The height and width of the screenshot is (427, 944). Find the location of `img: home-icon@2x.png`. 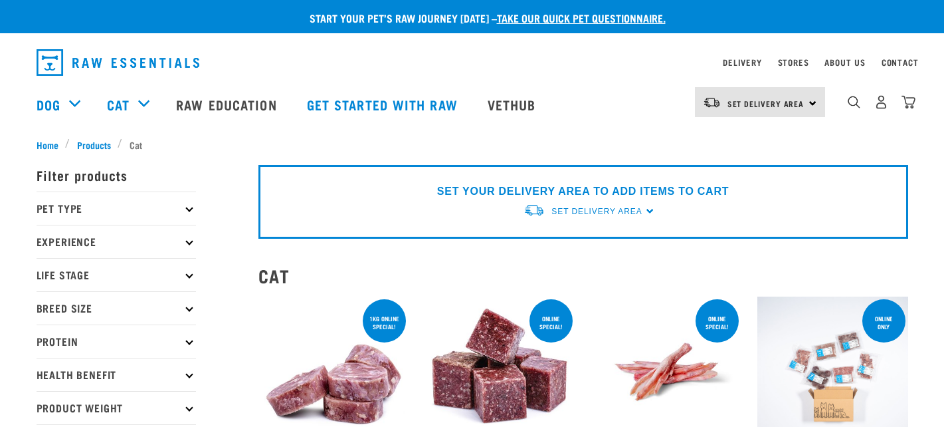

img: home-icon@2x.png is located at coordinates (909, 102).